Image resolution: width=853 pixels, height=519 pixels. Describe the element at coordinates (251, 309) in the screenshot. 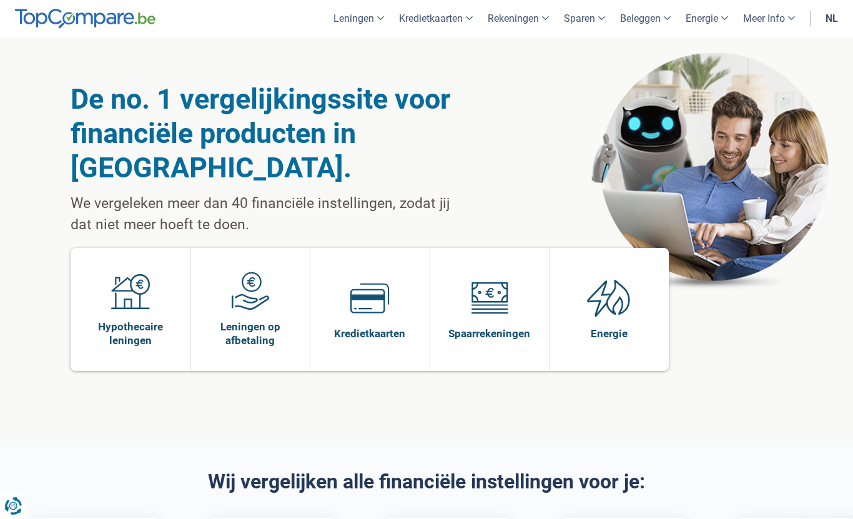

I see `a: Leningen op afbetaling Leningen op afbetaling` at that location.